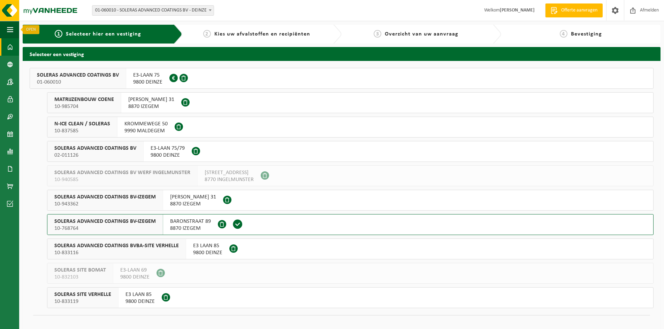 This screenshot has height=329, width=664. Describe the element at coordinates (82, 131) in the screenshot. I see `span: 10-837585` at that location.